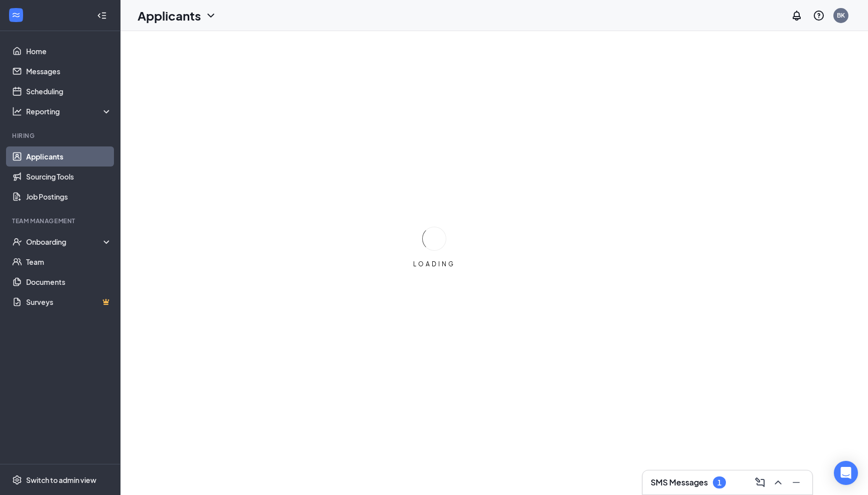 The image size is (868, 495). Describe the element at coordinates (69, 176) in the screenshot. I see `a: Sourcing Tools` at that location.